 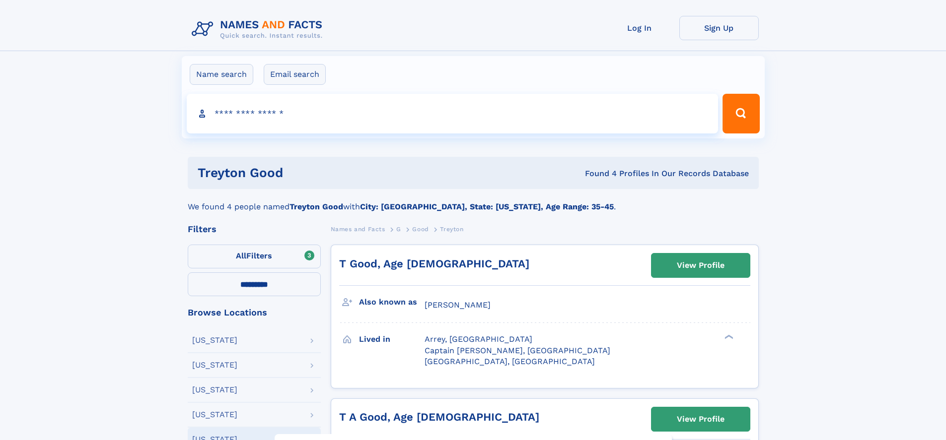 What do you see at coordinates (254, 257) in the screenshot?
I see `label: Filters` at bounding box center [254, 257].